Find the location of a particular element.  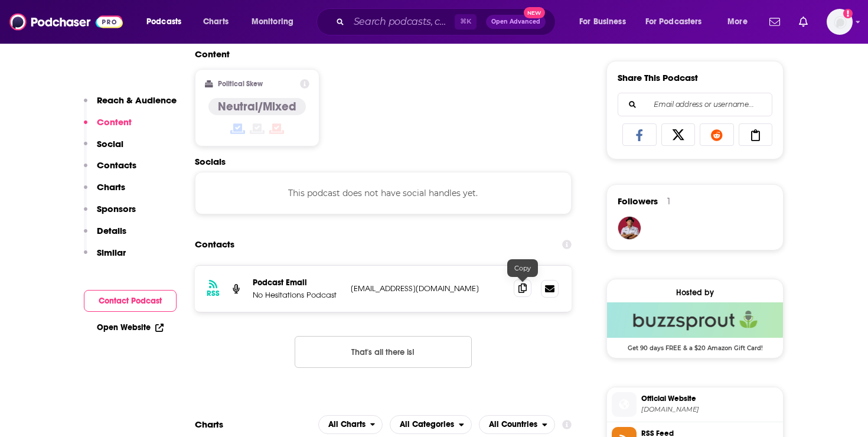

a: Share on Reddit is located at coordinates (716, 135).